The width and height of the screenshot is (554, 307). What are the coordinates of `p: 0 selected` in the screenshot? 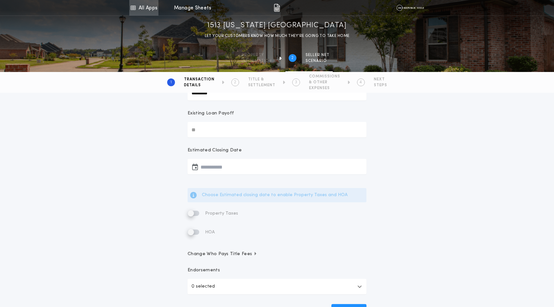 It's located at (203, 286).